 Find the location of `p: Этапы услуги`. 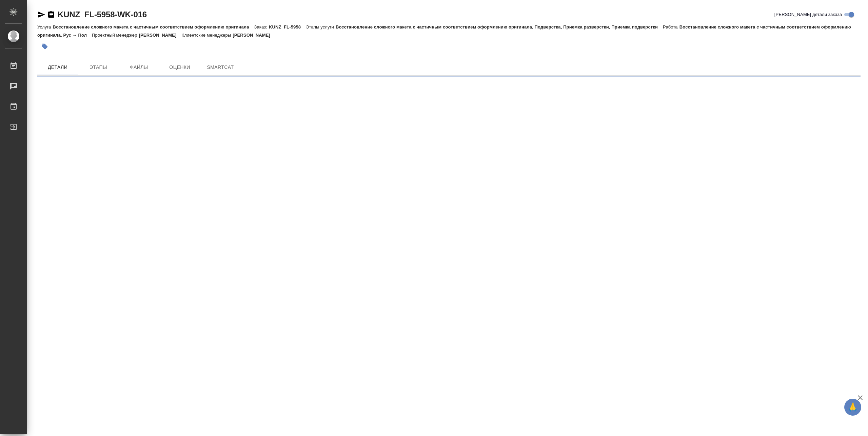

p: Этапы услуги is located at coordinates (321, 27).